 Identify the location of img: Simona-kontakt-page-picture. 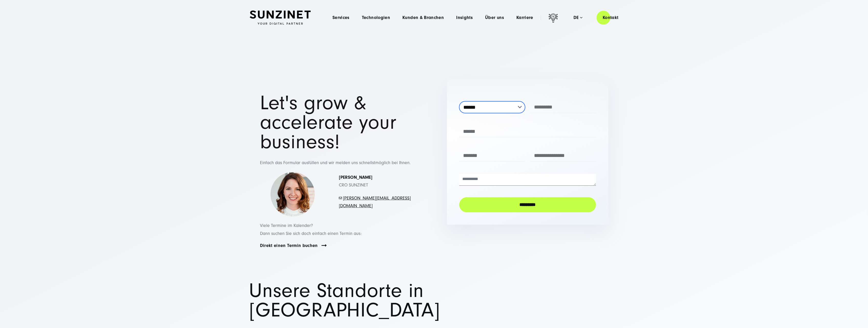
(292, 194).